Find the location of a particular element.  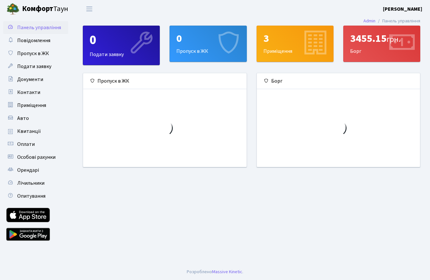

span: Оплати is located at coordinates (26, 144).